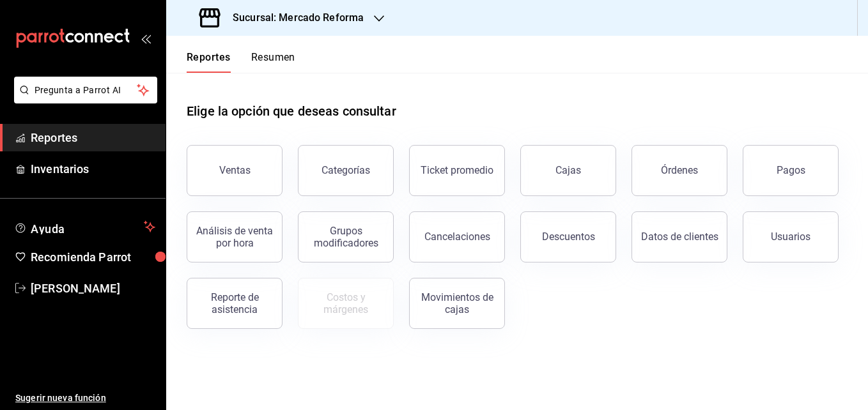 The image size is (868, 410). I want to click on button: Movimientos de cajas, so click(457, 303).